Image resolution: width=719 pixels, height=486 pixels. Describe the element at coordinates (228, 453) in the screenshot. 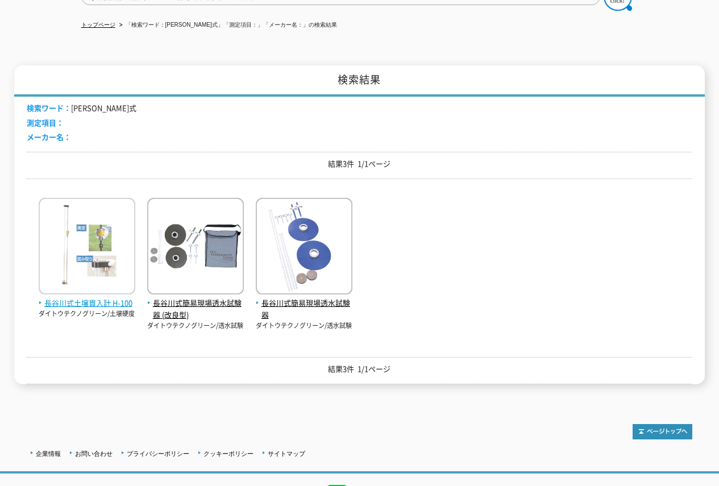

I see `a: クッキーポリシー` at that location.